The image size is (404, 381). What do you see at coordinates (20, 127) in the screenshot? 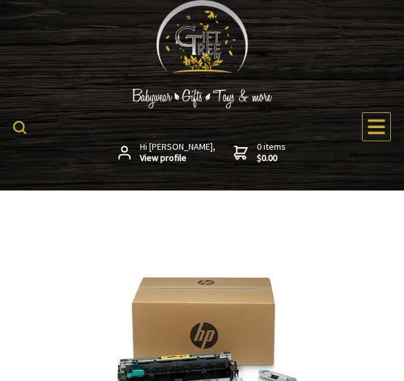
I see `img: product search` at bounding box center [20, 127].